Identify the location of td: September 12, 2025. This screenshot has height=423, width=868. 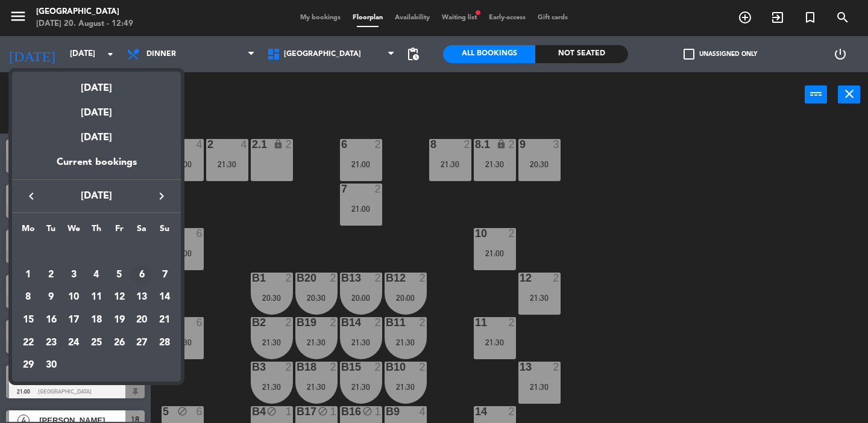
(120, 298).